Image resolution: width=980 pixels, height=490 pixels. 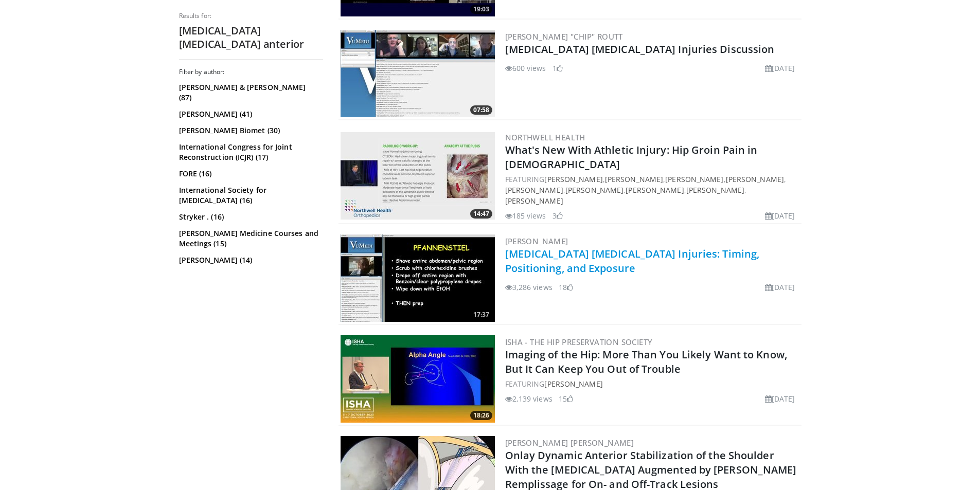 I want to click on a: 18:26, so click(x=418, y=379).